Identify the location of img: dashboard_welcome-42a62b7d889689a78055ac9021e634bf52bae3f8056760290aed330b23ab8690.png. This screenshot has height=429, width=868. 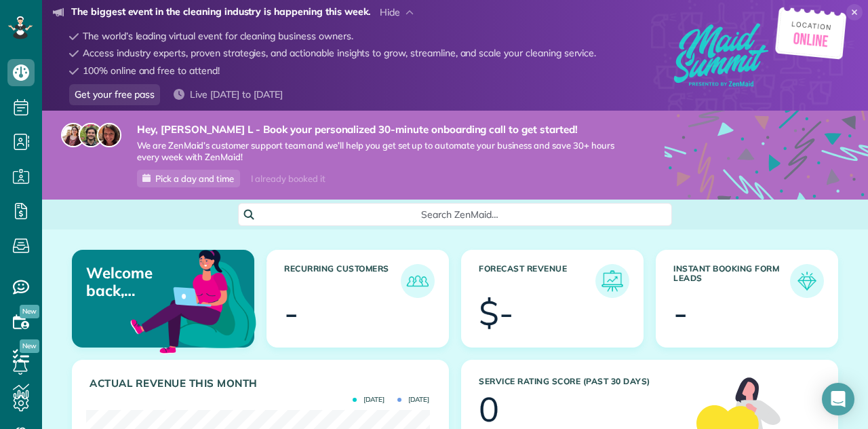
(193, 300).